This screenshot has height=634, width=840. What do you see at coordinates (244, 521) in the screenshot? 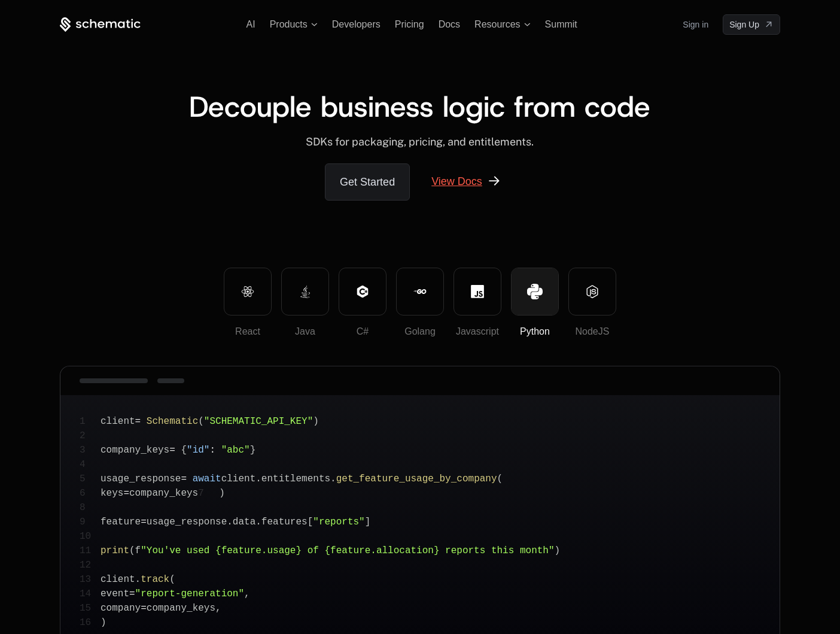
I see `span: data` at bounding box center [244, 521].